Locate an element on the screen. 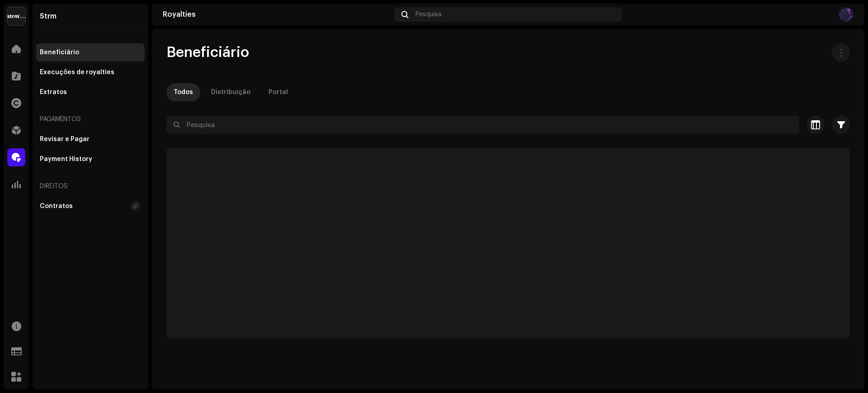  re-m-nav-item: Contratos is located at coordinates (91, 206).